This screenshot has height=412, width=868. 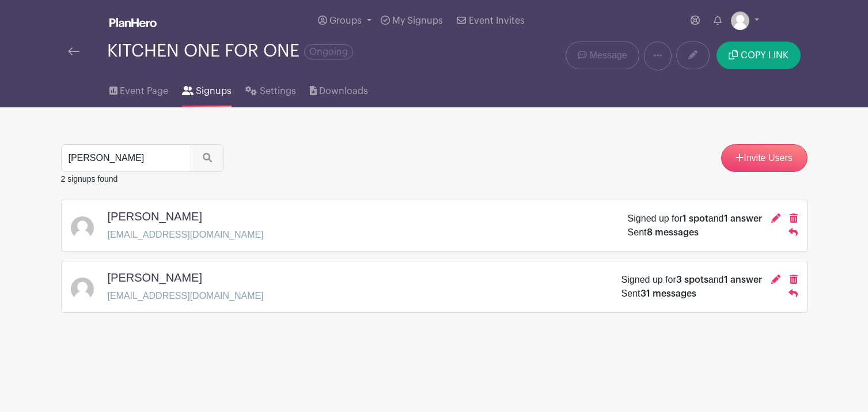 I want to click on a: Settings, so click(x=270, y=88).